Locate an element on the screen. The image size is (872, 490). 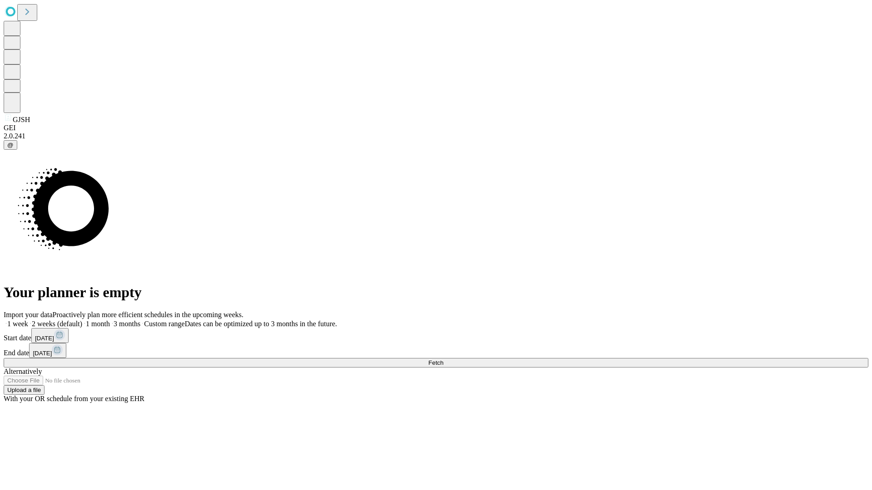
span: GJSH is located at coordinates (21, 119).